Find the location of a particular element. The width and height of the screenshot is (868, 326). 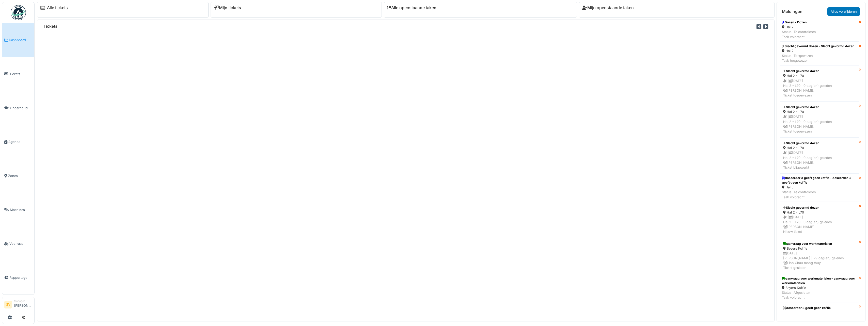

a: Slecht gevormd dozen - Slecht gevormd dozen Hal 2 Status: ToegewezenTaak toegewezen is located at coordinates (820, 54).